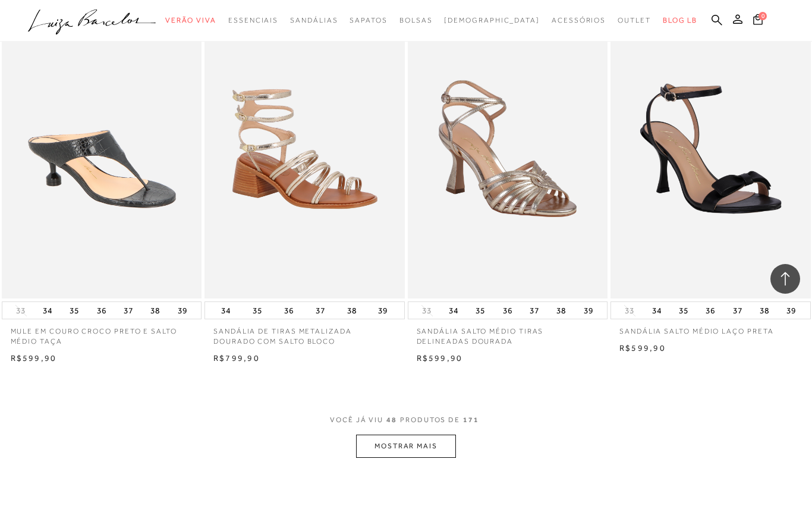 The width and height of the screenshot is (812, 528). What do you see at coordinates (763, 16) in the screenshot?
I see `span: 0` at bounding box center [763, 16].